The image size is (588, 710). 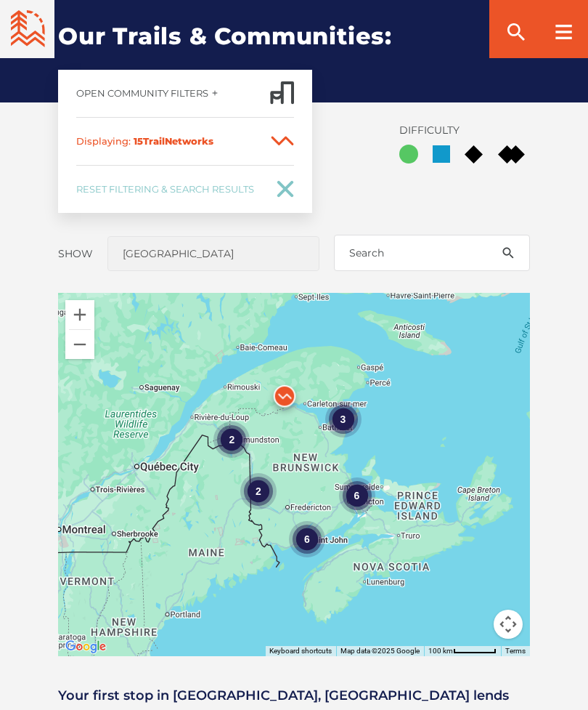 What do you see at coordinates (457, 130) in the screenshot?
I see `label: Difficulty` at bounding box center [457, 130].